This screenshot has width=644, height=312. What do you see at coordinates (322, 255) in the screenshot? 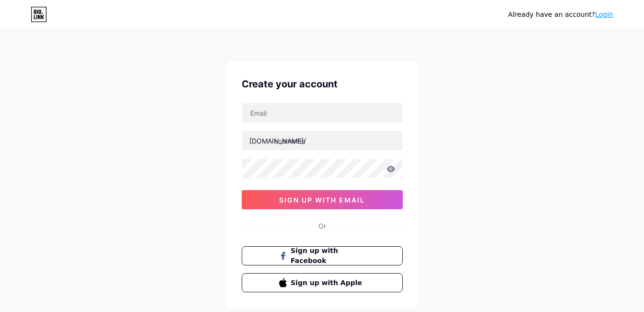
I see `button: Sign up with Facebook` at bounding box center [322, 255].